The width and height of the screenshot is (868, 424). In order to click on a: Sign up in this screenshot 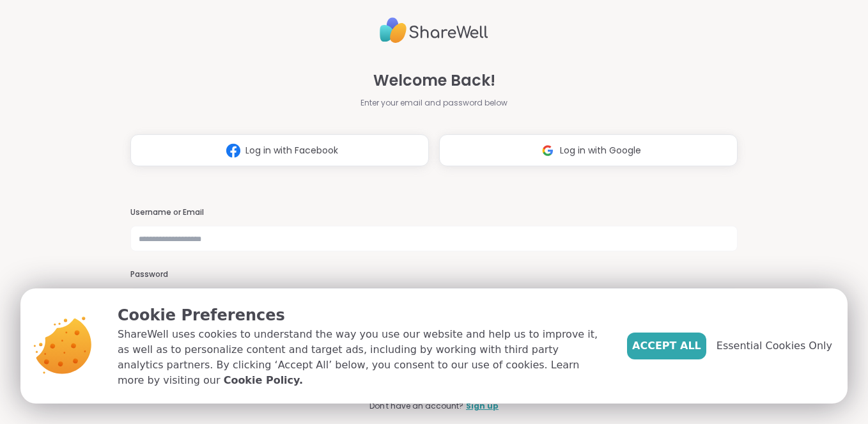, I will do `click(482, 406)`.